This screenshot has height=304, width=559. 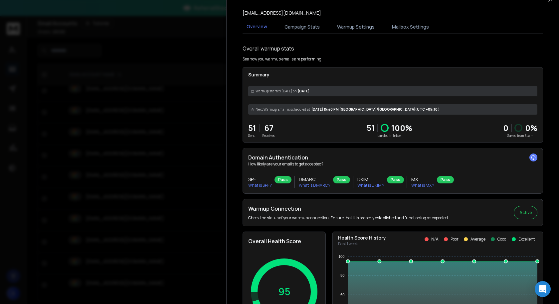 I want to click on tspan: 100, so click(x=341, y=257).